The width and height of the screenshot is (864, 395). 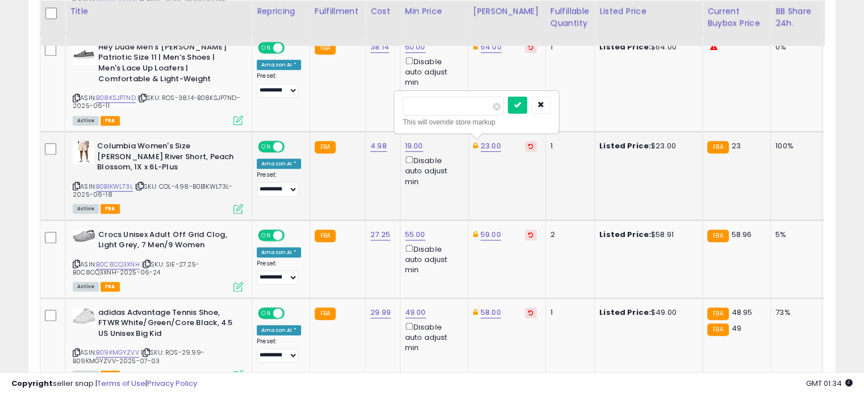 What do you see at coordinates (491, 313) in the screenshot?
I see `a: 58.00` at bounding box center [491, 313].